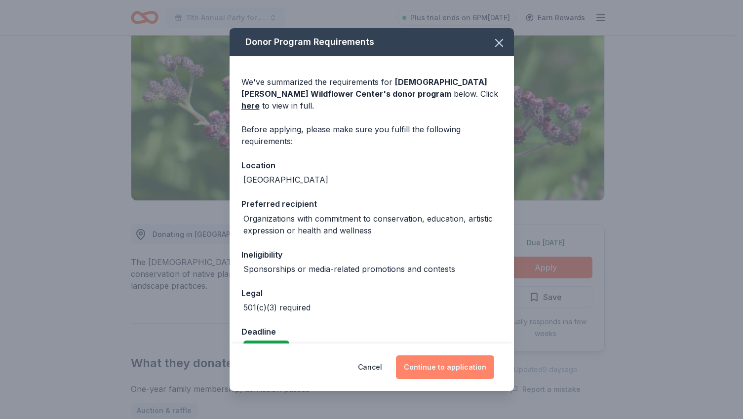 The image size is (743, 419). What do you see at coordinates (372, 165) in the screenshot?
I see `div: Location` at bounding box center [372, 165].